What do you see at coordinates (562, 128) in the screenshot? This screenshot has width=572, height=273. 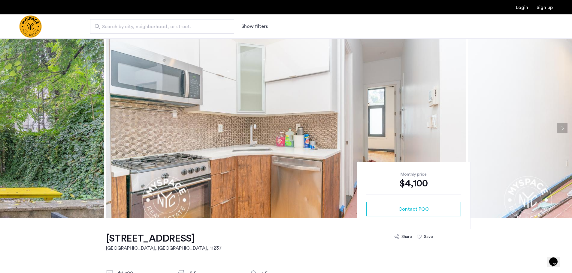 I see `button: Next apartment` at bounding box center [562, 128].